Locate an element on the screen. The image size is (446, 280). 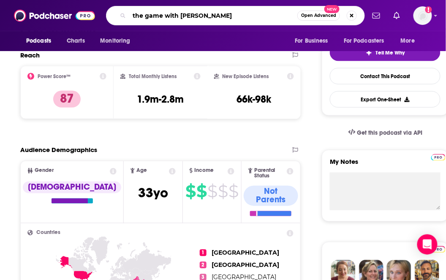
button: Export One-Sheet is located at coordinates (385, 99).